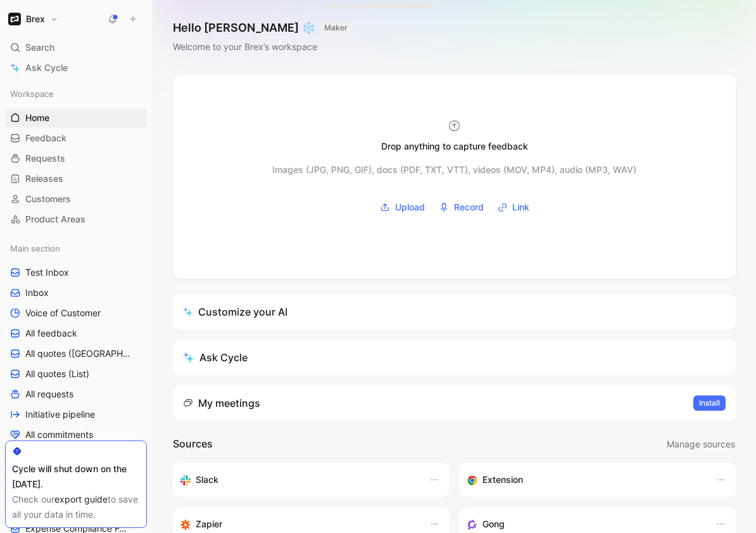 The image size is (756, 533). What do you see at coordinates (76, 313) in the screenshot?
I see `a: Voice of Customer` at bounding box center [76, 313].